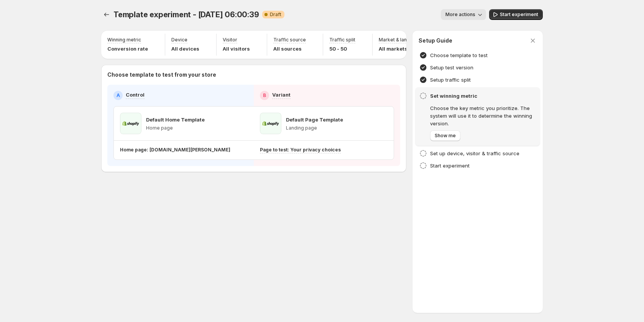  What do you see at coordinates (281, 94) in the screenshot?
I see `p: Variant` at bounding box center [281, 94].